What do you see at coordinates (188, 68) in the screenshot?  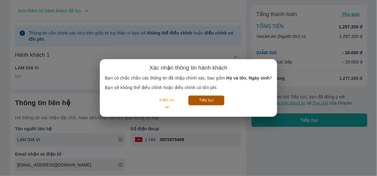 I see `h6: Xác nhận thông tin hành khách` at bounding box center [188, 68].